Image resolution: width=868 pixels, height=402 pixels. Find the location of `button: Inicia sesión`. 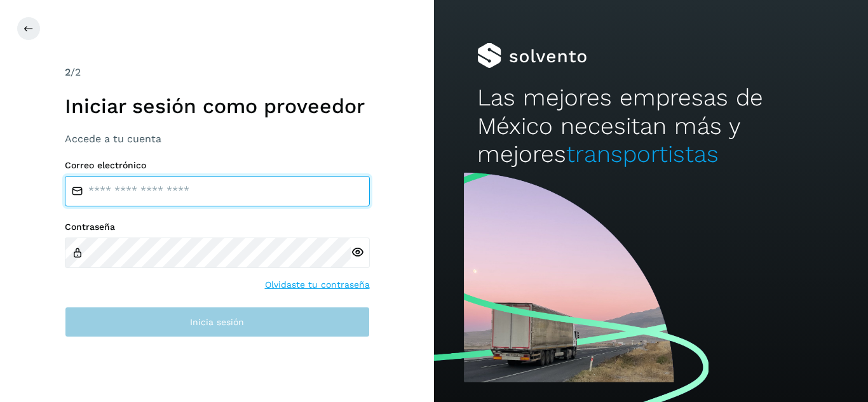

button: Inicia sesión is located at coordinates (217, 322).